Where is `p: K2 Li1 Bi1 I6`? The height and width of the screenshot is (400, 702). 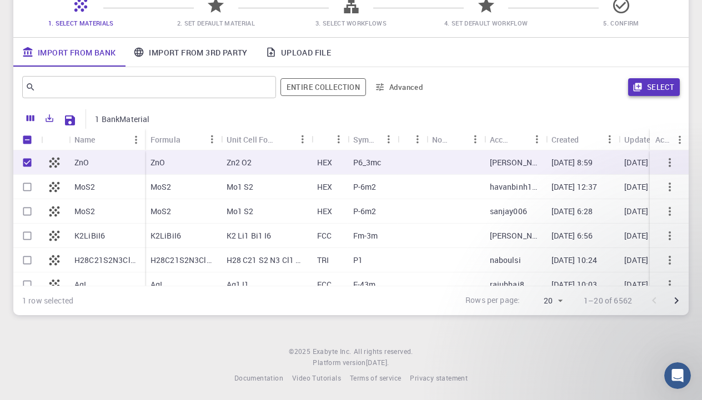
p: K2 Li1 Bi1 I6 is located at coordinates (249, 236).